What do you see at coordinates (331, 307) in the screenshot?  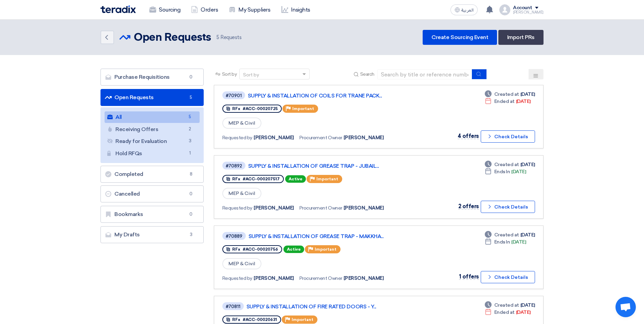 I see `a: SUPPLY & INSTALLATION OF FIRE RATED DOORS - Y...` at bounding box center [331, 307].